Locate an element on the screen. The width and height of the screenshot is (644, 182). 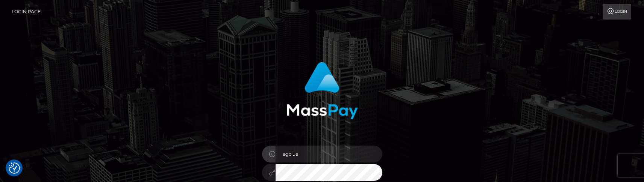
img: MassPay Login is located at coordinates (322, 90).